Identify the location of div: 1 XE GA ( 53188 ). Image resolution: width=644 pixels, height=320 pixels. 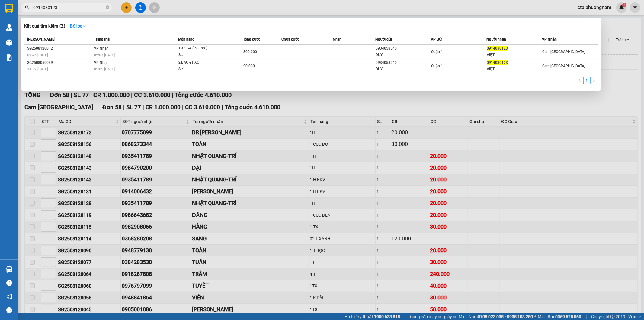
(201, 48).